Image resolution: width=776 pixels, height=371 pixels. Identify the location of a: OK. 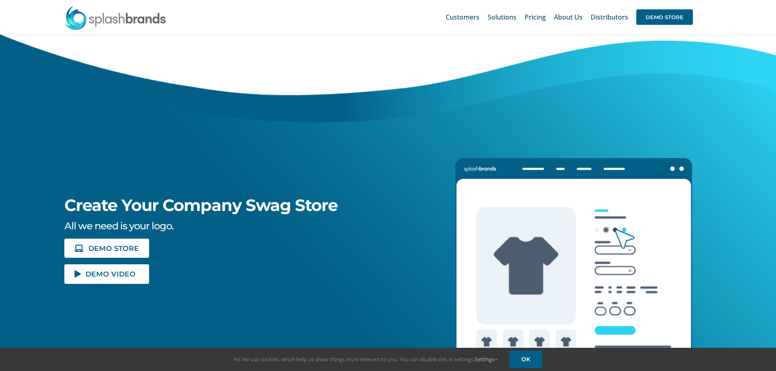
(526, 359).